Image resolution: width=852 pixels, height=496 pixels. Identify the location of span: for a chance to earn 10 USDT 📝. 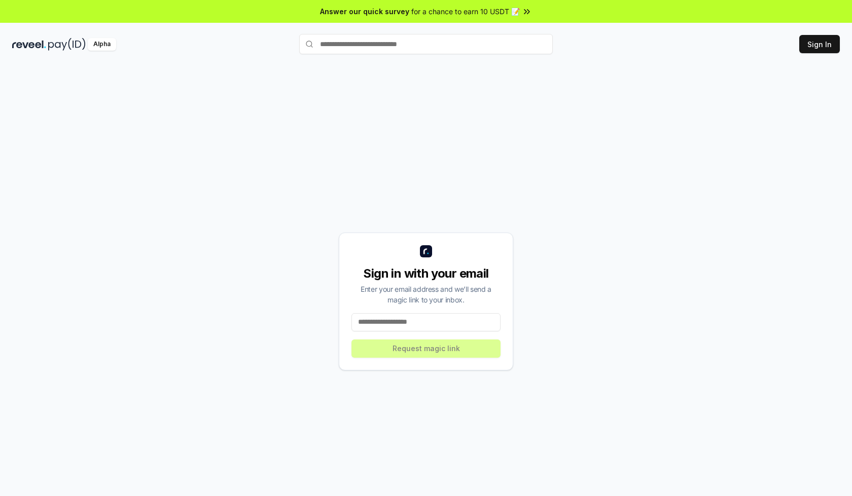
(465, 11).